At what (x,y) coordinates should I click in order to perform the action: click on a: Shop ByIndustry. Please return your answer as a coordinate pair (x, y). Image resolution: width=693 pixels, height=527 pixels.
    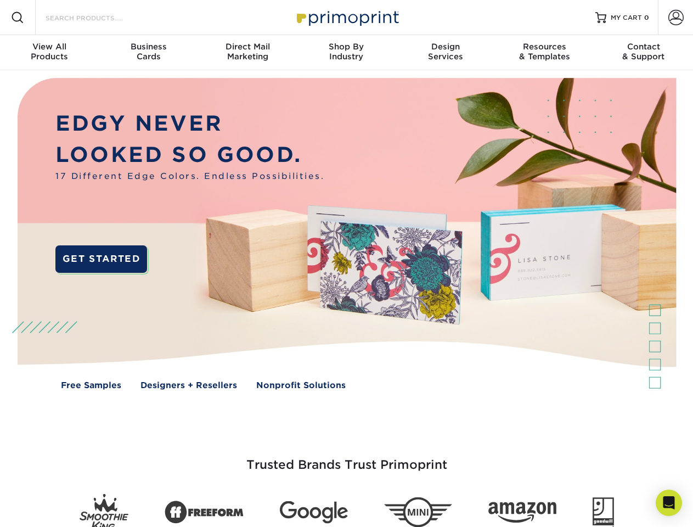
    Looking at the image, I should click on (346, 53).